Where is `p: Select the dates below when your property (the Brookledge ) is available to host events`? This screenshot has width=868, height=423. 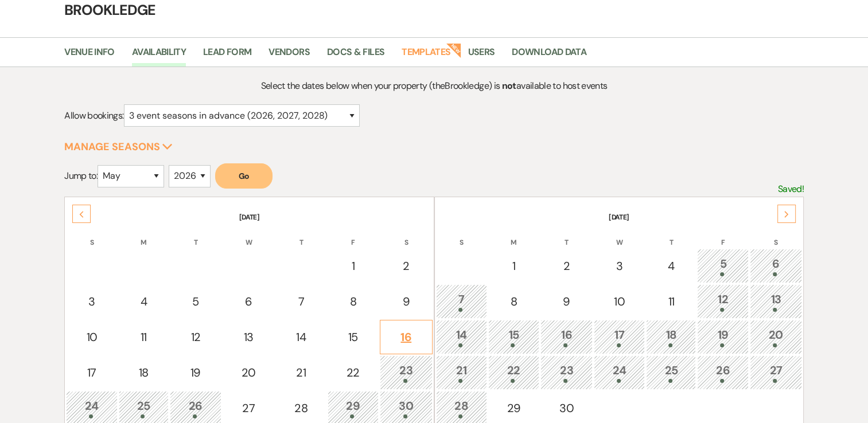
p: Select the dates below when your property (the Brookledge ) is available to host events is located at coordinates (434, 86).